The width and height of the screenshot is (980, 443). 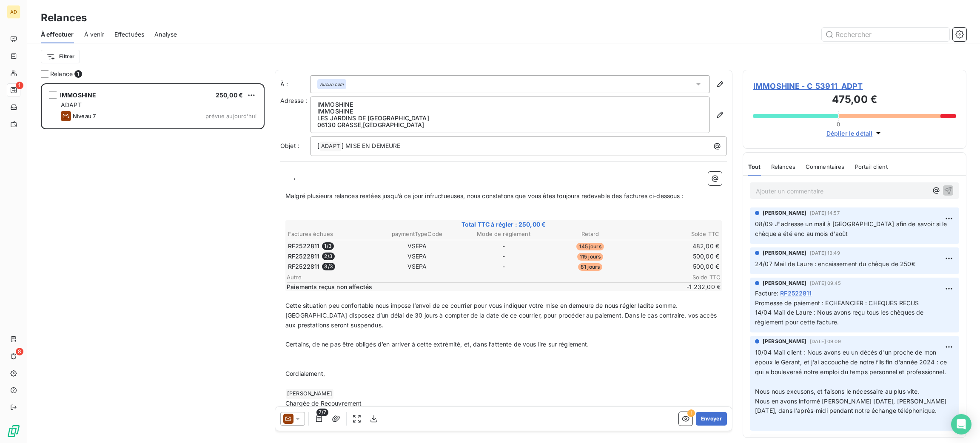 I want to click on span: 2 / 3, so click(x=328, y=257).